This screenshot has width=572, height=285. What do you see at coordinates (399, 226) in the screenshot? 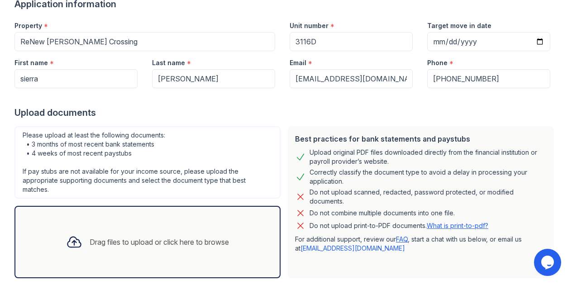
I see `p: Do not upload print-to-PDF documents.` at bounding box center [399, 226].